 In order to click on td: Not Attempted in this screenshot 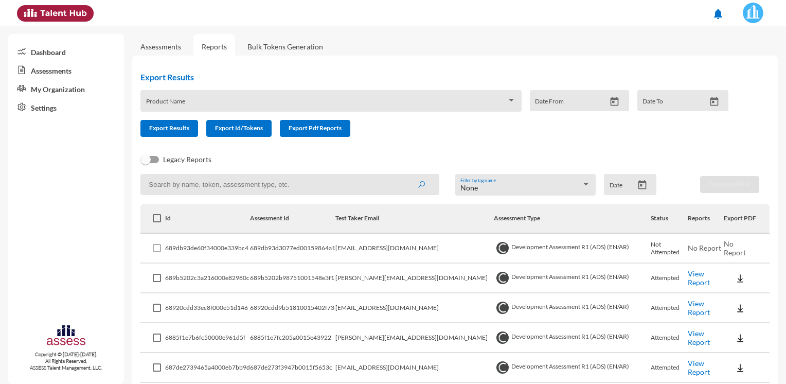, I will do `click(669, 248)`.